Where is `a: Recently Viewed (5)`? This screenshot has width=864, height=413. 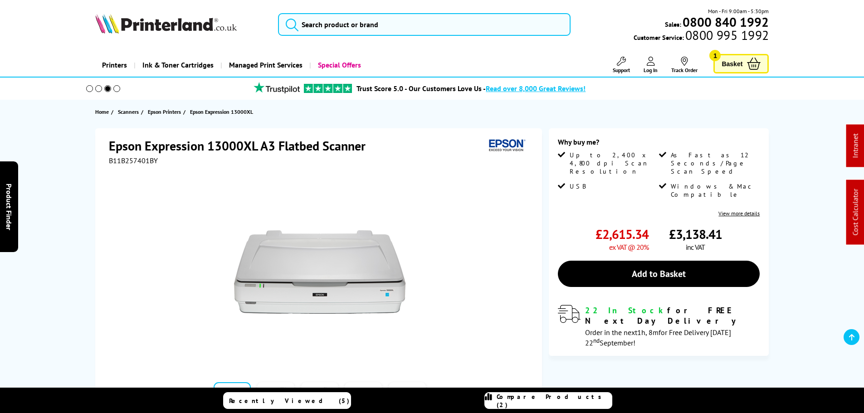 a: Recently Viewed (5) is located at coordinates (287, 400).